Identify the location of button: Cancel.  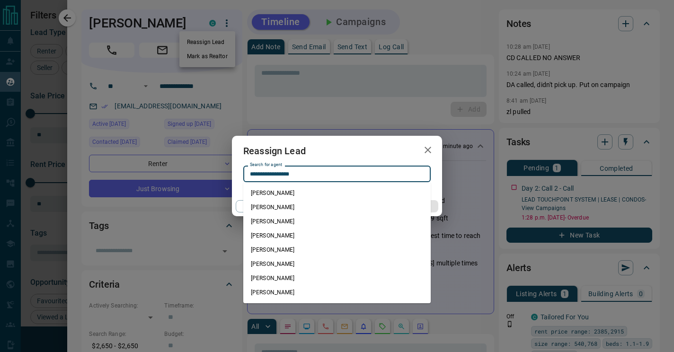
(276, 206).